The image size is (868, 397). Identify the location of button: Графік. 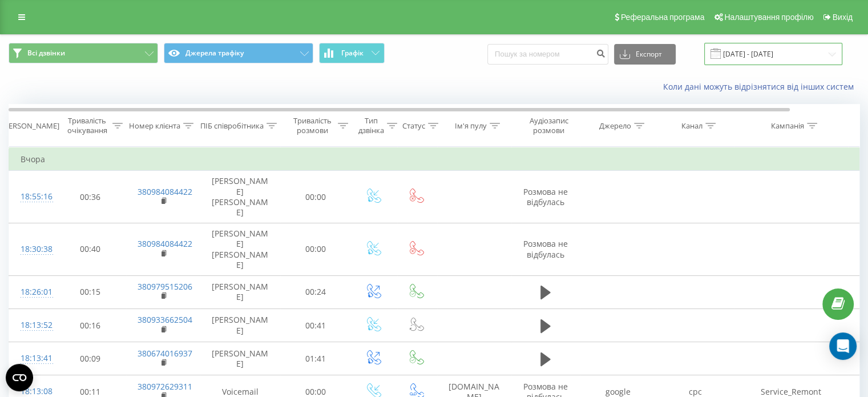
(352, 53).